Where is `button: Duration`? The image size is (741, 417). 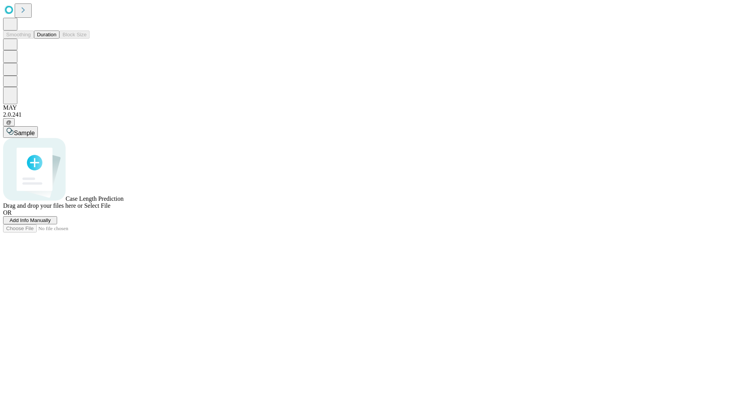
button: Duration is located at coordinates (47, 34).